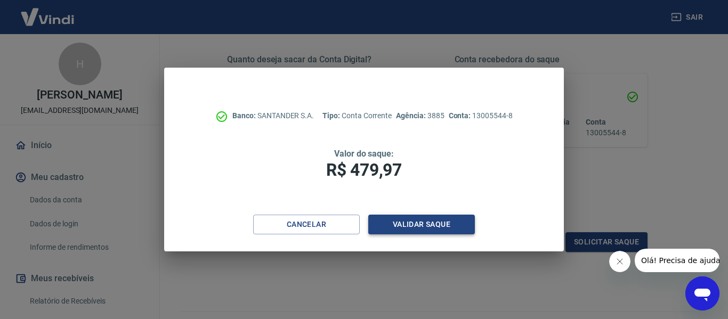 This screenshot has height=319, width=728. What do you see at coordinates (244, 116) in the screenshot?
I see `span: Banco:` at bounding box center [244, 116].